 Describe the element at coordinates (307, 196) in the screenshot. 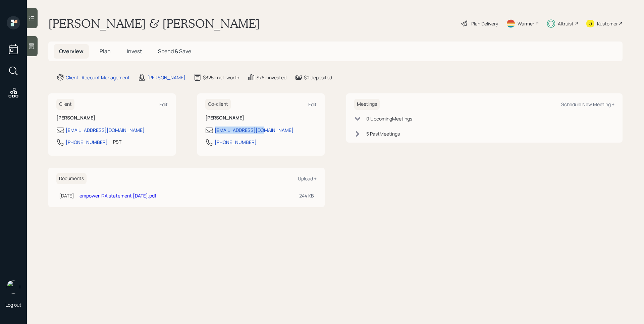

I see `div: 244 KB` at that location.